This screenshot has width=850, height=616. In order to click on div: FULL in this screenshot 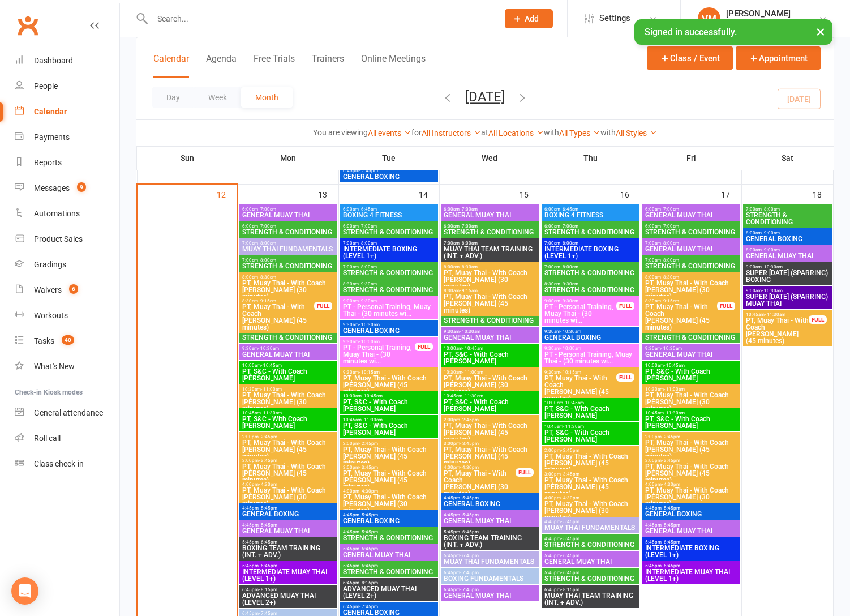, I will do `click(818, 319)`.